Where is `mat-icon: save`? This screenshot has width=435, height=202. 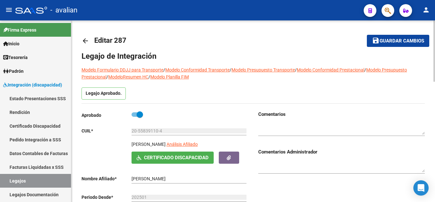
mat-icon: save is located at coordinates (376, 40).